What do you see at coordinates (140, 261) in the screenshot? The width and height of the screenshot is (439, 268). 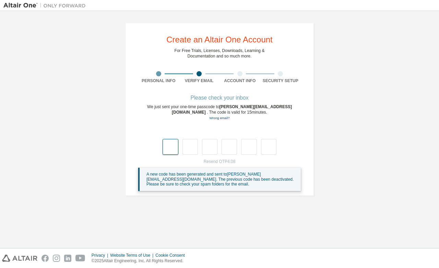 I see `p: © 2025 Altair Engineering, Inc. All Rights Reserved.` at bounding box center [140, 261].